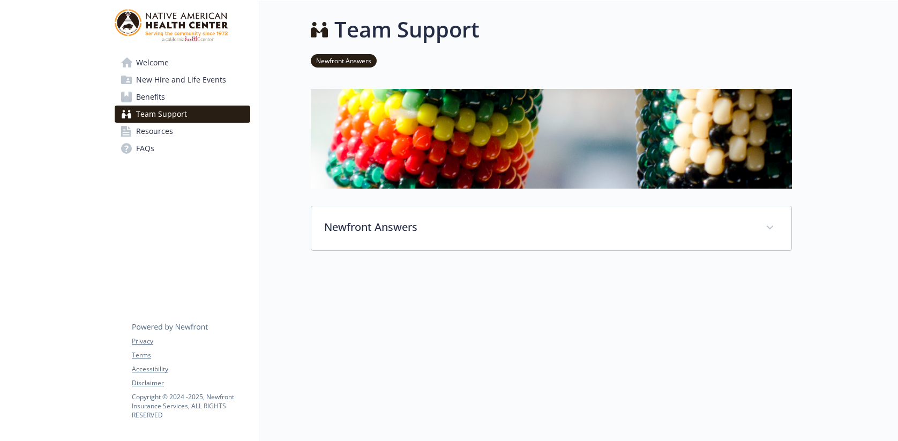  Describe the element at coordinates (191, 355) in the screenshot. I see `a: Terms` at that location.